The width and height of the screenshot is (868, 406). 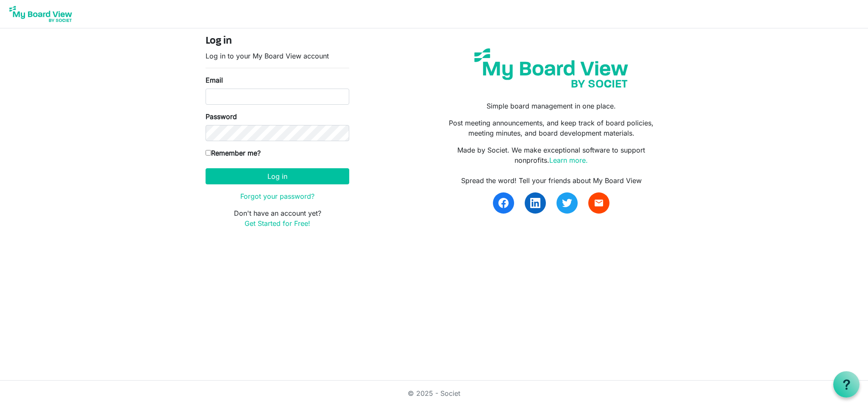 I want to click on label: Password, so click(x=222, y=117).